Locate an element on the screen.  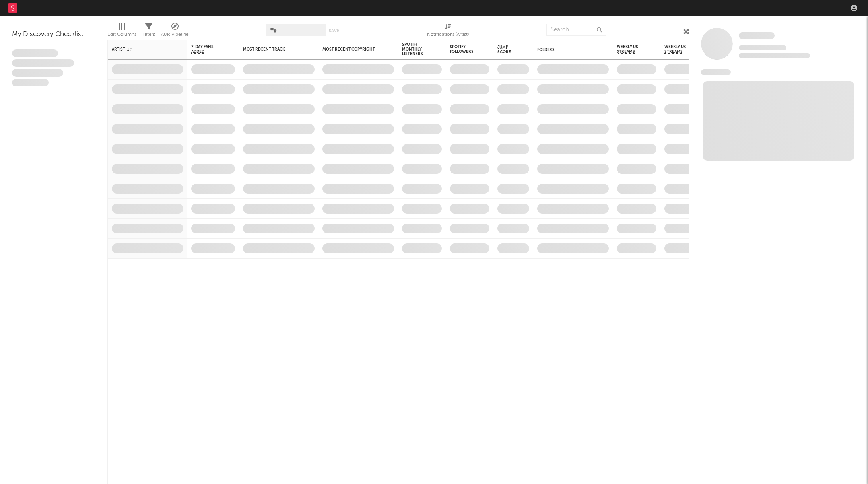
span: Some Artist is located at coordinates (756, 36).